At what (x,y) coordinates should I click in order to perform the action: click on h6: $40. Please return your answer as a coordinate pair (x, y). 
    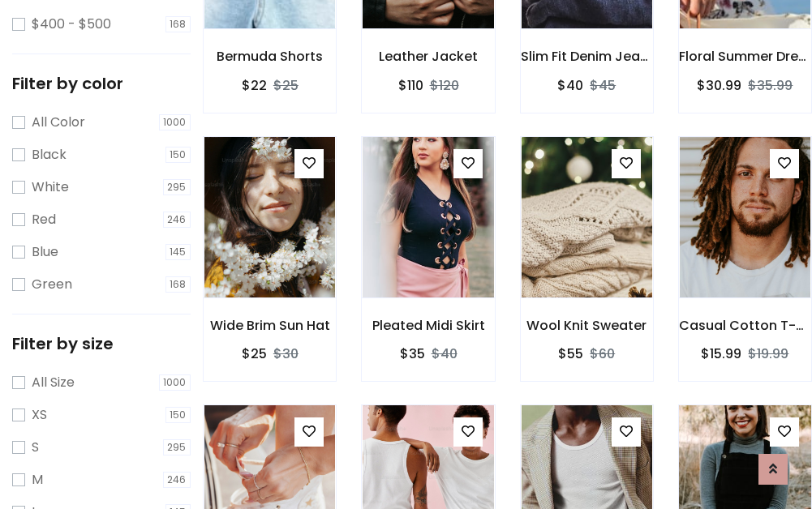
    Looking at the image, I should click on (570, 85).